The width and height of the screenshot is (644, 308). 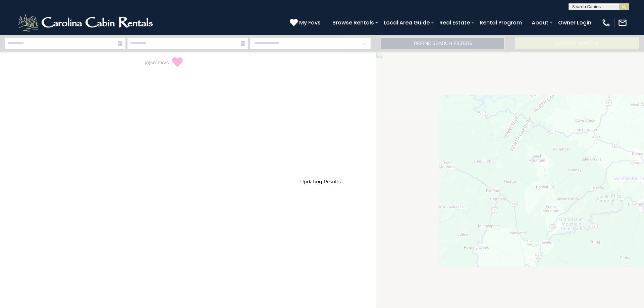 I want to click on a: My Favs, so click(x=306, y=22).